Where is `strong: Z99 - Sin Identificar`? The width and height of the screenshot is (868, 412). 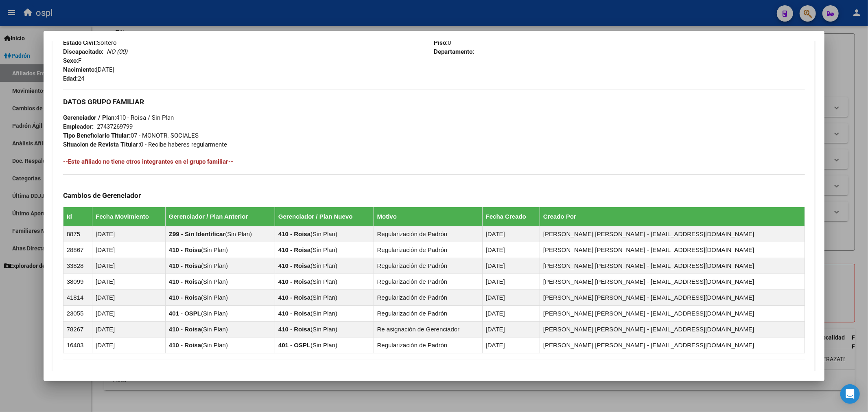 strong: Z99 - Sin Identificar is located at coordinates (197, 234).